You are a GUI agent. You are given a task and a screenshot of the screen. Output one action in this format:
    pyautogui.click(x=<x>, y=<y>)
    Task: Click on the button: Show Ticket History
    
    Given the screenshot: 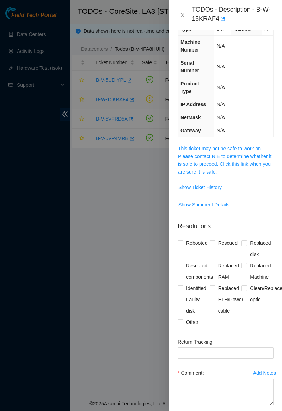 What is the action you would take?
    pyautogui.click(x=200, y=187)
    